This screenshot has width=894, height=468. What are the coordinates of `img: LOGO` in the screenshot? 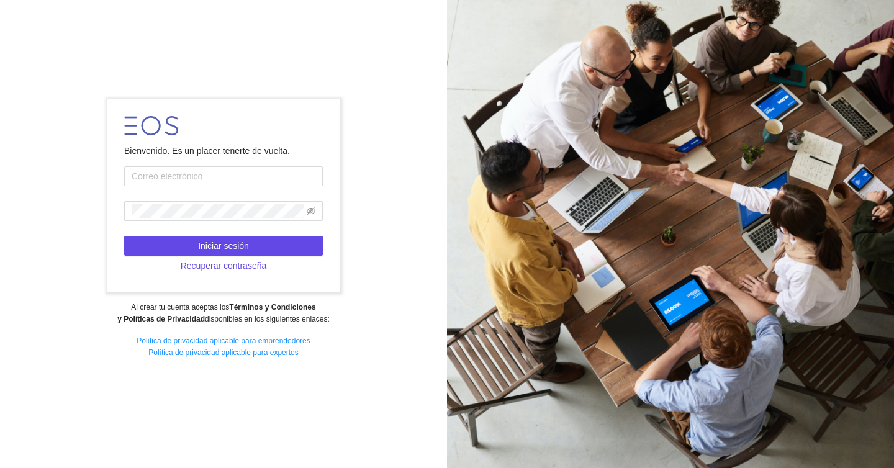 It's located at (151, 125).